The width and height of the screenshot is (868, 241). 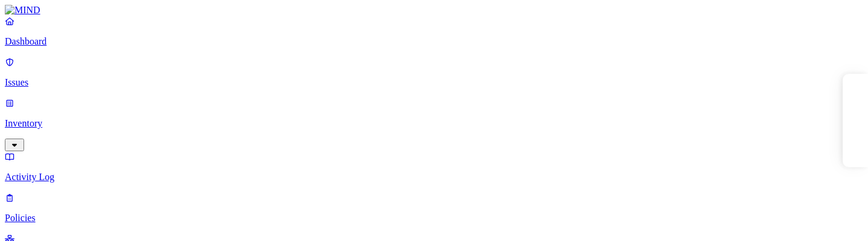 What do you see at coordinates (434, 124) in the screenshot?
I see `p: Inventory` at bounding box center [434, 124].